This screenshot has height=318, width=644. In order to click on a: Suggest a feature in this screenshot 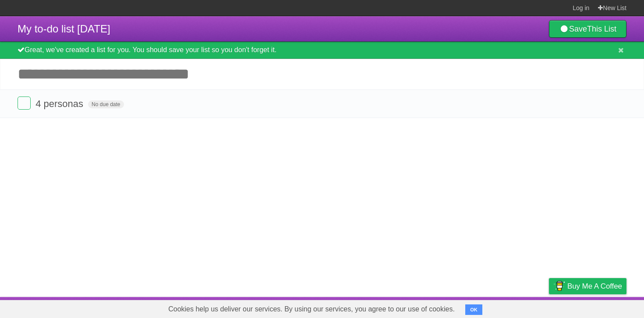, I will do `click(599, 308)`.